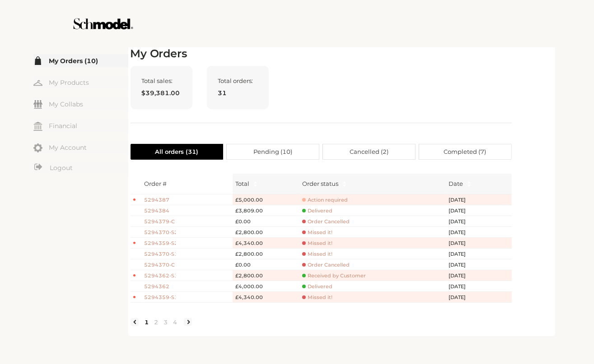  I want to click on span: Received by Customer, so click(334, 276).